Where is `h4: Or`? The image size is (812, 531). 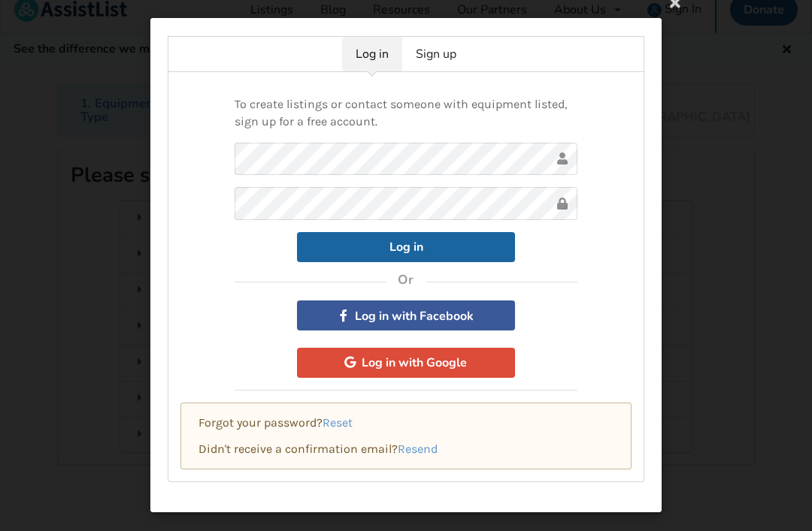 h4: Or is located at coordinates (406, 281).